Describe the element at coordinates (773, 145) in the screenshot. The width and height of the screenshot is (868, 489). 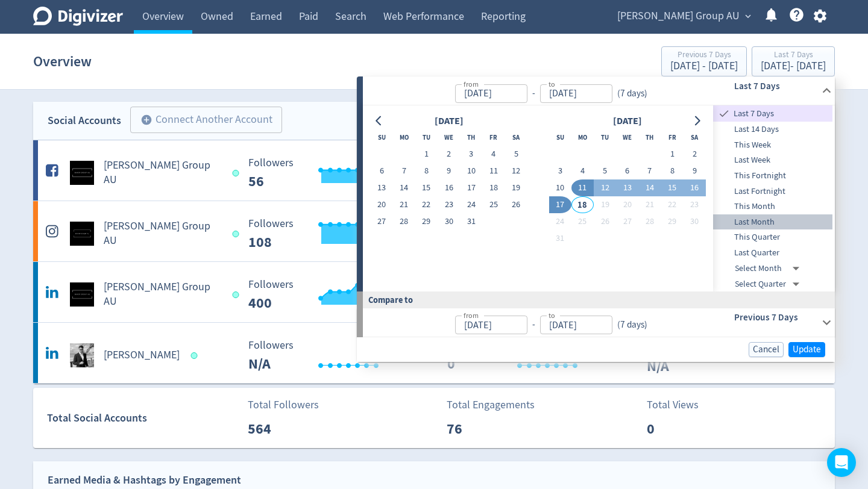
I see `div: This Week` at that location.